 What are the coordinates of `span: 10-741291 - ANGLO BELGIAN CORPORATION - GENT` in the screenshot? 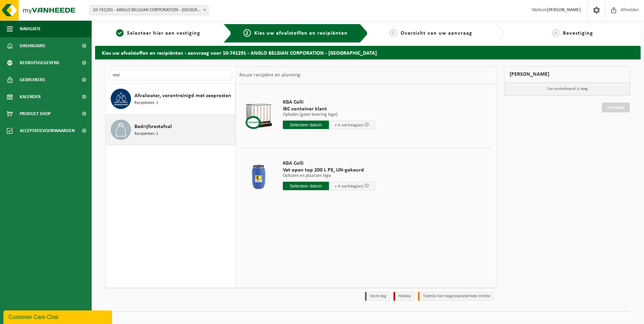 It's located at (149, 10).